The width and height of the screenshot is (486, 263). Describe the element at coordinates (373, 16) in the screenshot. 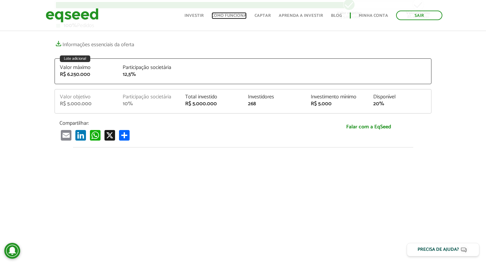

I see `a: Minha conta` at that location.